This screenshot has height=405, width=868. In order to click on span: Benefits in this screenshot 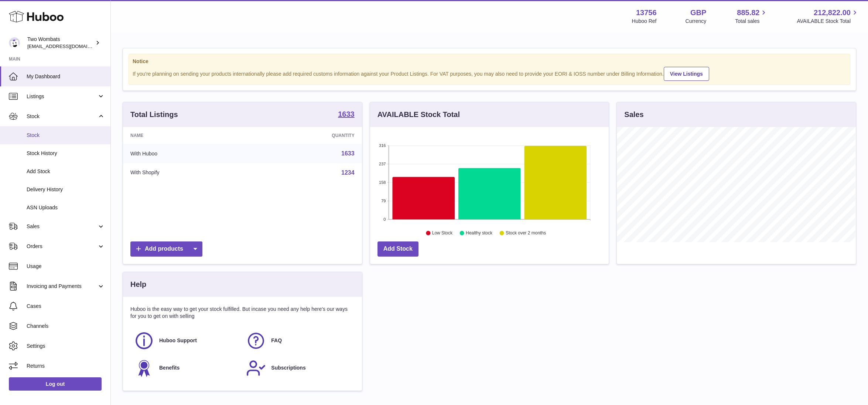, I will do `click(169, 367)`.